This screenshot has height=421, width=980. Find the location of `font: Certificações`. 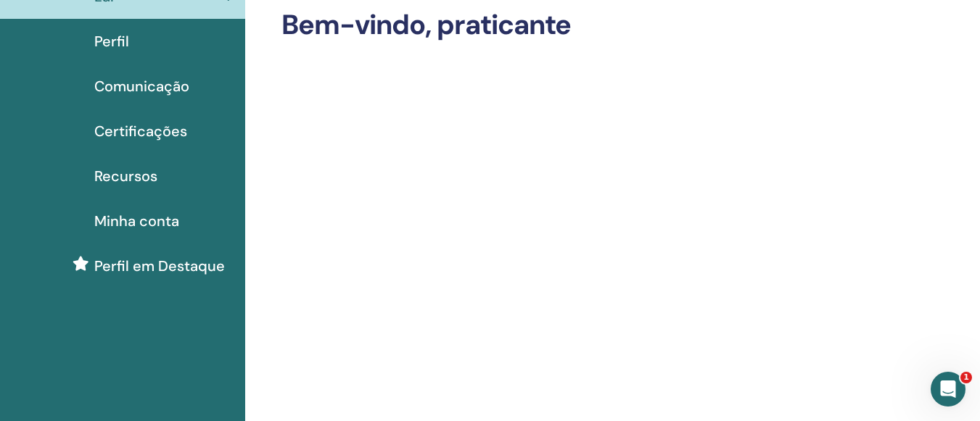

font: Certificações is located at coordinates (140, 131).